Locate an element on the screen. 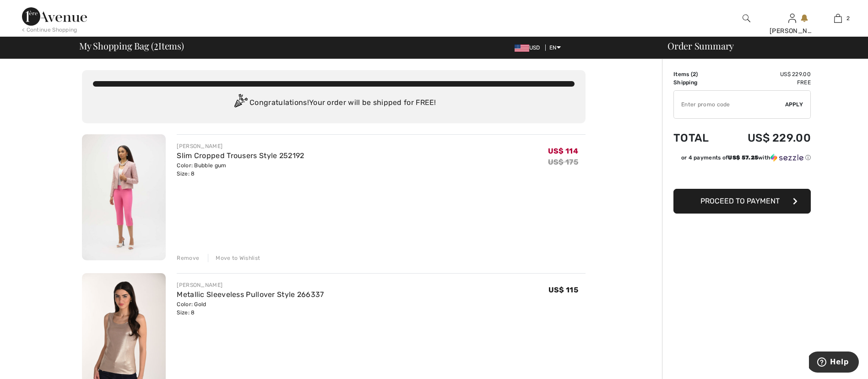  span: US$ 115 is located at coordinates (563, 289).